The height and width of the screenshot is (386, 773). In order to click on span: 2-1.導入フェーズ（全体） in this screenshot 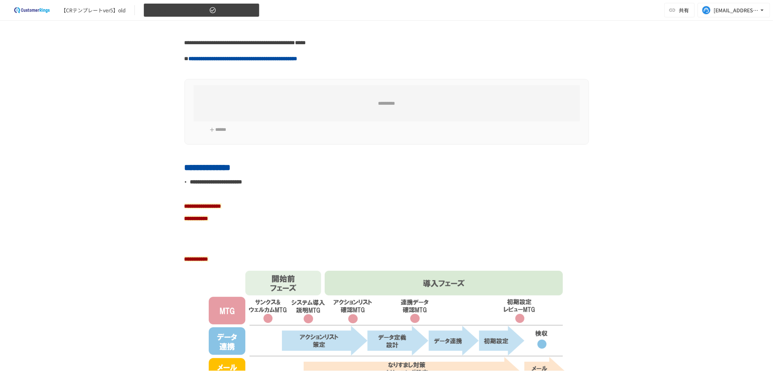, I will do `click(178, 10)`.